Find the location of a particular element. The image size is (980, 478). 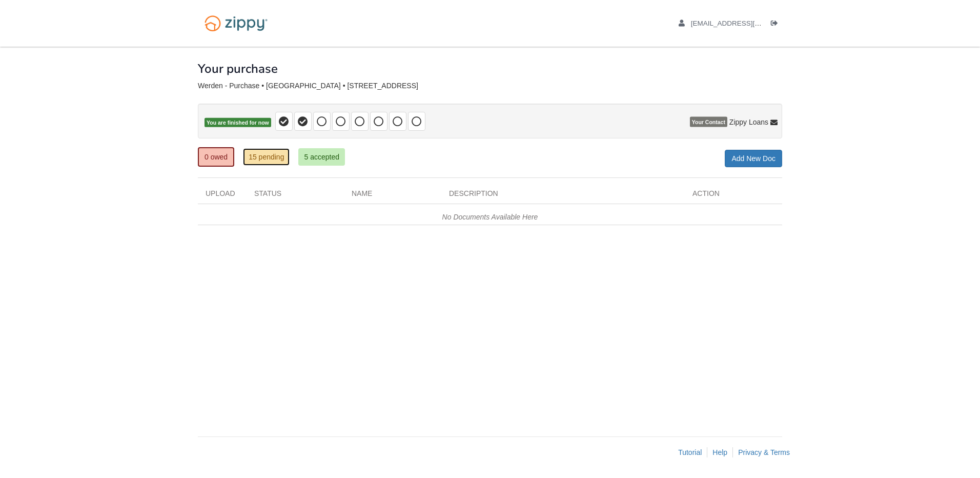

a: Help is located at coordinates (720, 453).